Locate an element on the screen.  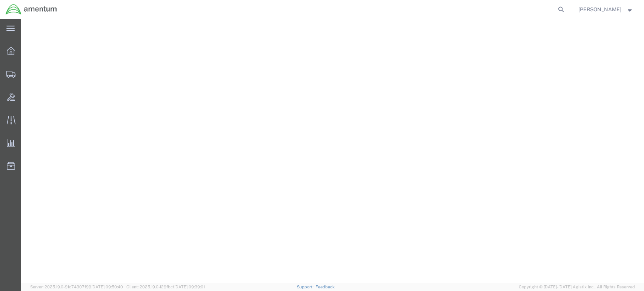
span: Client: 2025.19.0-129fbcf is located at coordinates (165, 287).